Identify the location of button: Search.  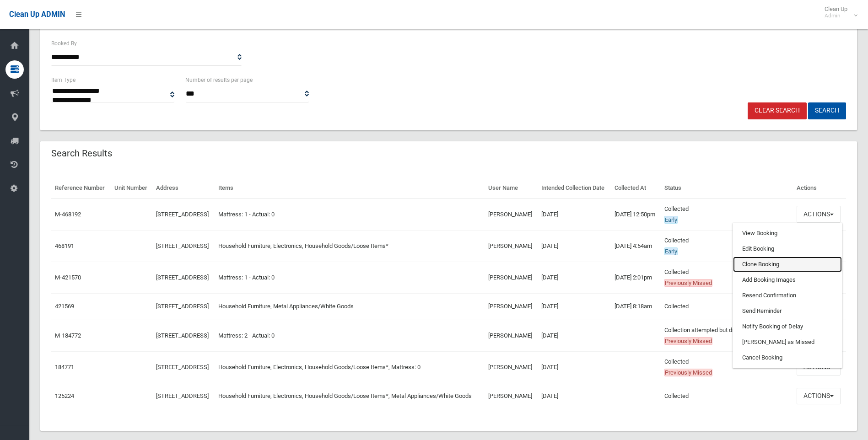
(827, 111).